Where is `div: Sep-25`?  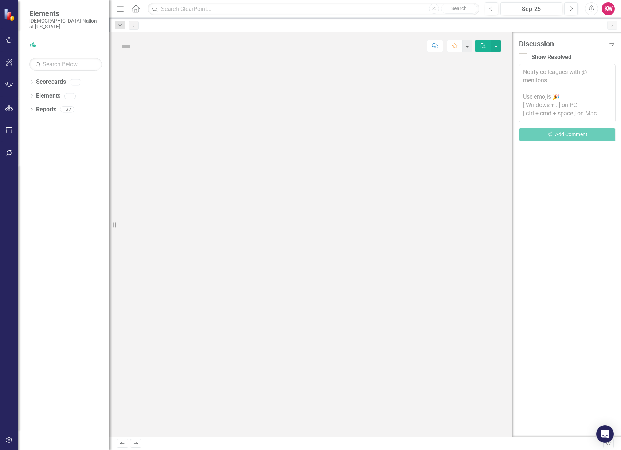
div: Sep-25 is located at coordinates (531, 9).